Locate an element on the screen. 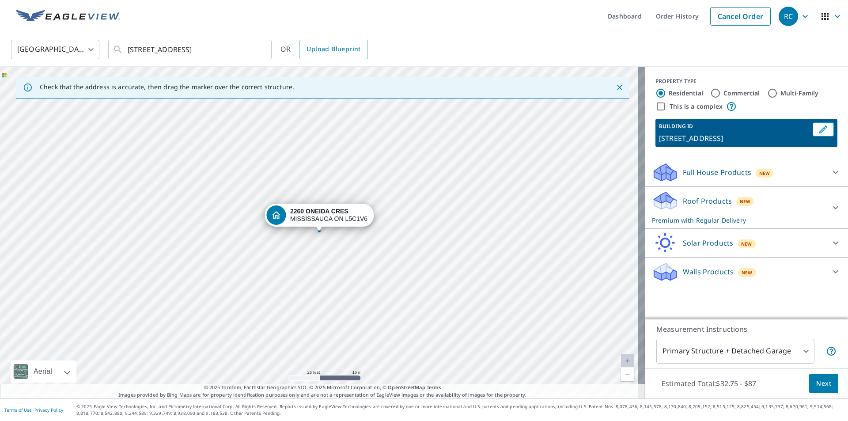  div: Walls ProductsNew is located at coordinates (746, 272).